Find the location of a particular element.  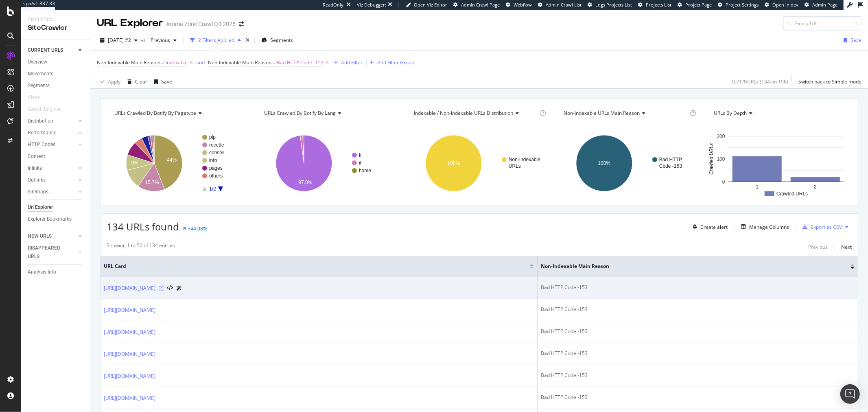

div: URL Explorer is located at coordinates (130, 23).